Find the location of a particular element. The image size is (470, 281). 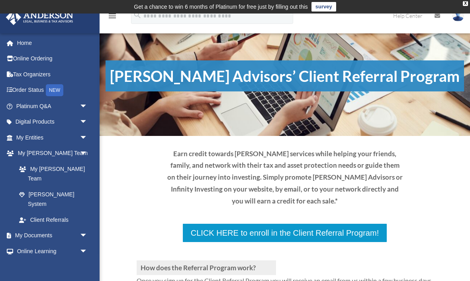

a: My Entitiesarrow_drop_down is located at coordinates (53, 138).